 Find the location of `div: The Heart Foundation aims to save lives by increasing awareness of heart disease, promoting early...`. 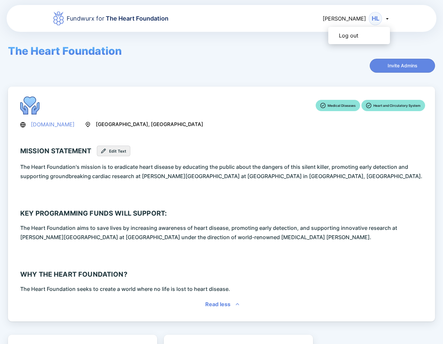

div: The Heart Foundation aims to save lives by increasing awareness of heart disease, promoting early... is located at coordinates (223, 233).